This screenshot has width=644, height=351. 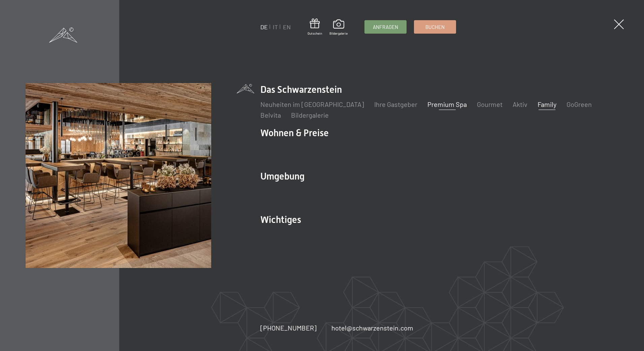 What do you see at coordinates (118, 176) in the screenshot?
I see `img: Ein Wellness-Urlaub in Südtirol – 7.700 m² Spa, 10 Saunen` at bounding box center [118, 176].